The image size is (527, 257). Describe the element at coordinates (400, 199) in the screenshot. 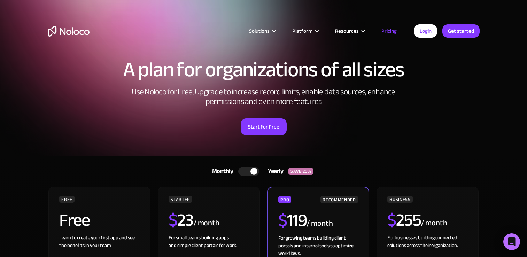

I see `div: BUSINESS` at that location.